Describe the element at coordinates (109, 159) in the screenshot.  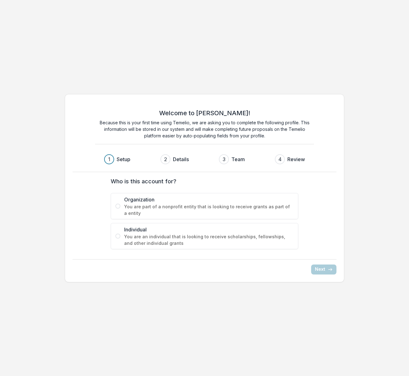
I see `div: 1` at that location.